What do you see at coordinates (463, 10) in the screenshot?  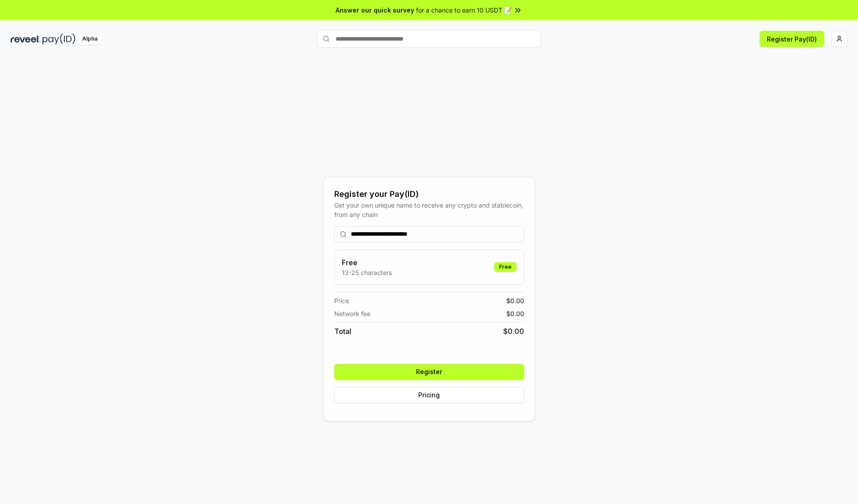 I see `span: for a chance to earn 10 USDT 📝` at bounding box center [463, 10].